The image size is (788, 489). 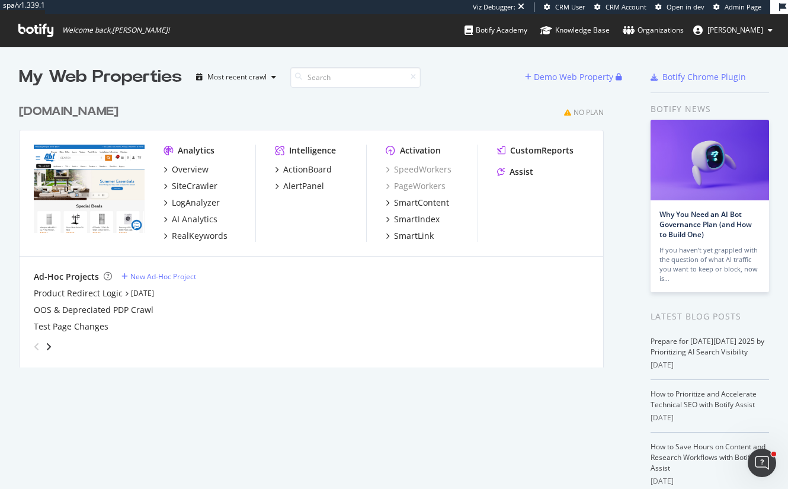 I want to click on div: Botify Chrome Plugin, so click(x=704, y=77).